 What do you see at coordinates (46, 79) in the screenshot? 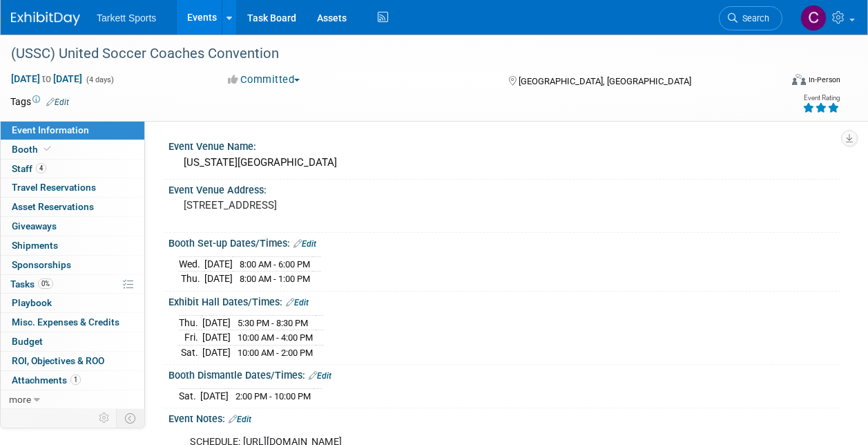
I see `span: to` at bounding box center [46, 79].